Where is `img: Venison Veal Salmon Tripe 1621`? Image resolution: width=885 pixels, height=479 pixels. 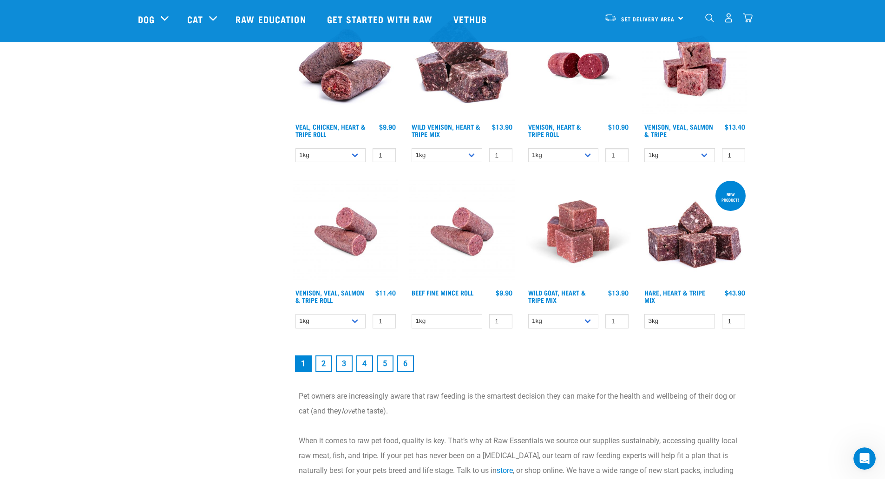
img: Venison Veal Salmon Tripe 1621 is located at coordinates (694, 65).